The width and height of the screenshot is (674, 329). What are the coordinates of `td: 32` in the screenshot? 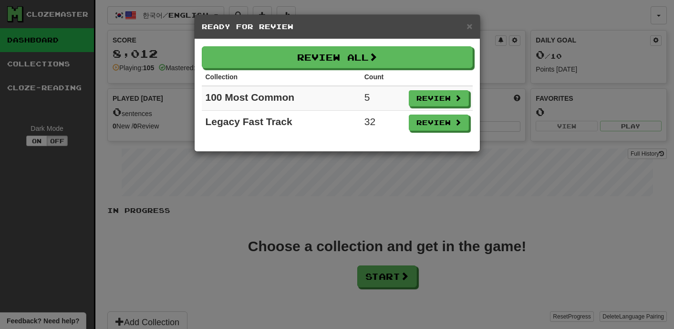 It's located at (383, 123).